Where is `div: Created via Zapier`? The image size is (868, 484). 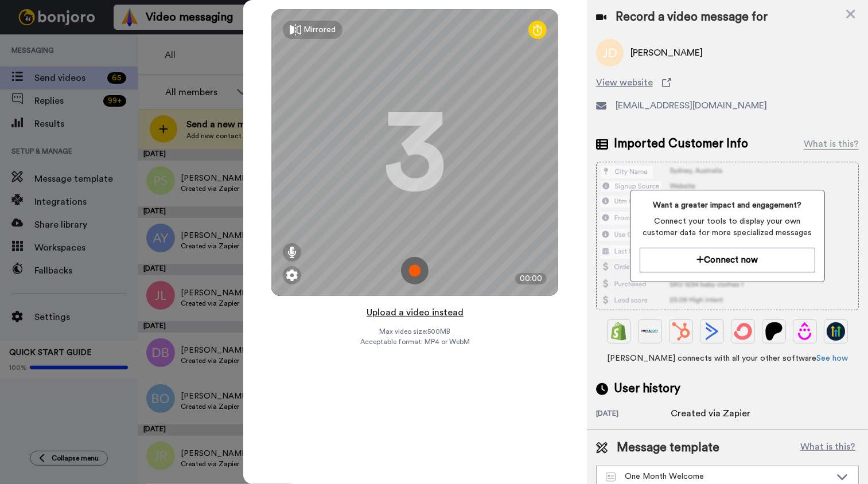
div: Created via Zapier is located at coordinates (710, 414).